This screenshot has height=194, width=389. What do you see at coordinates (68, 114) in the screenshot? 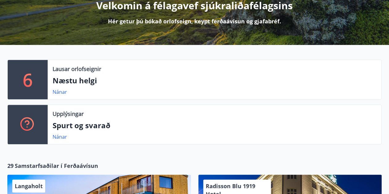
I see `p: Upplýsingar` at bounding box center [68, 114].